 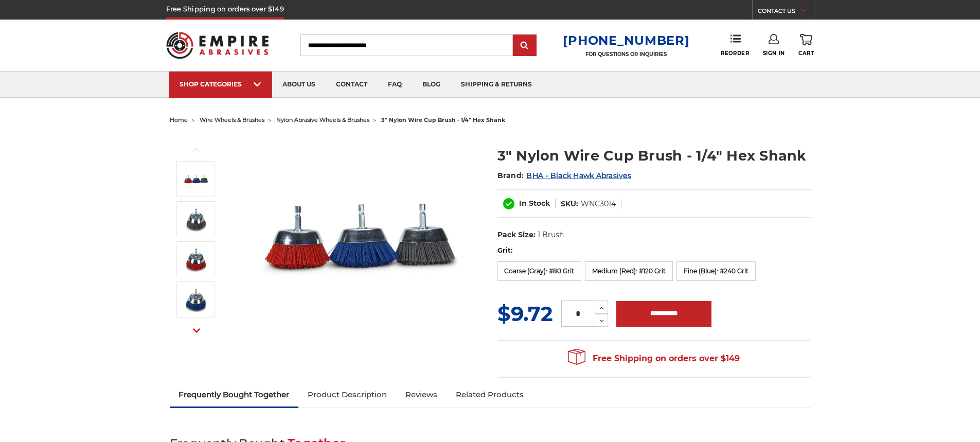 What do you see at coordinates (774, 53) in the screenshot?
I see `span: Sign In` at bounding box center [774, 53].